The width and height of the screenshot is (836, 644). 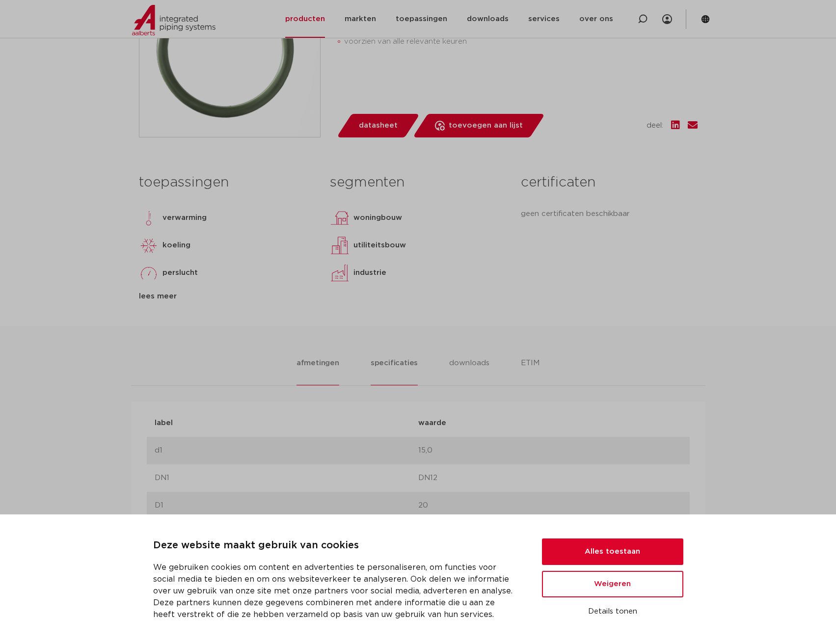 I want to click on p: industrie, so click(x=370, y=272).